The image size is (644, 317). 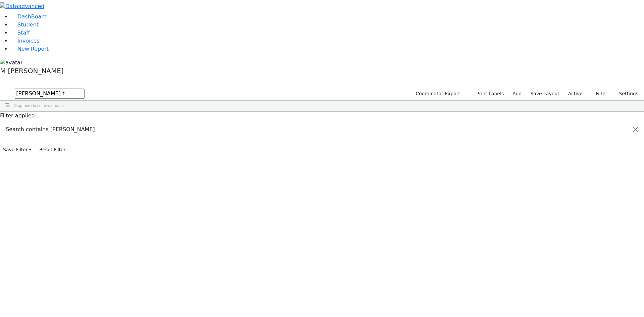 I want to click on a: Invoices, so click(x=25, y=41).